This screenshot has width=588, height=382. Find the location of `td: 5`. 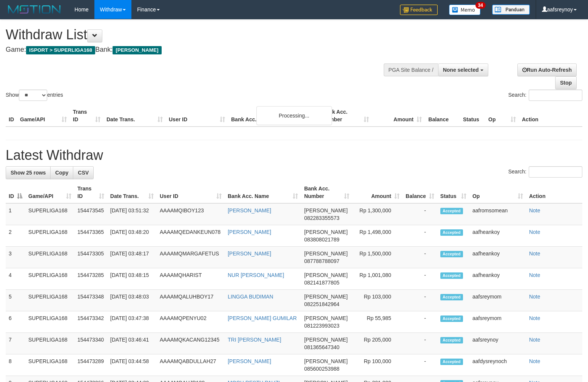

td: 5 is located at coordinates (15, 301).